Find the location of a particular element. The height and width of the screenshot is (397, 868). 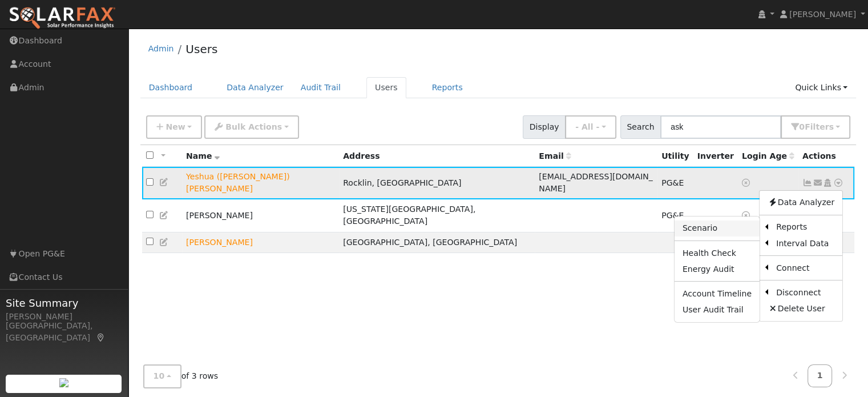

img: retrieve is located at coordinates (64, 383).